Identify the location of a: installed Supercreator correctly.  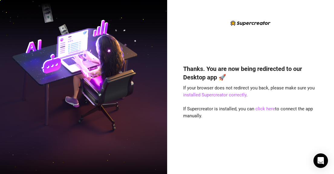
(215, 95).